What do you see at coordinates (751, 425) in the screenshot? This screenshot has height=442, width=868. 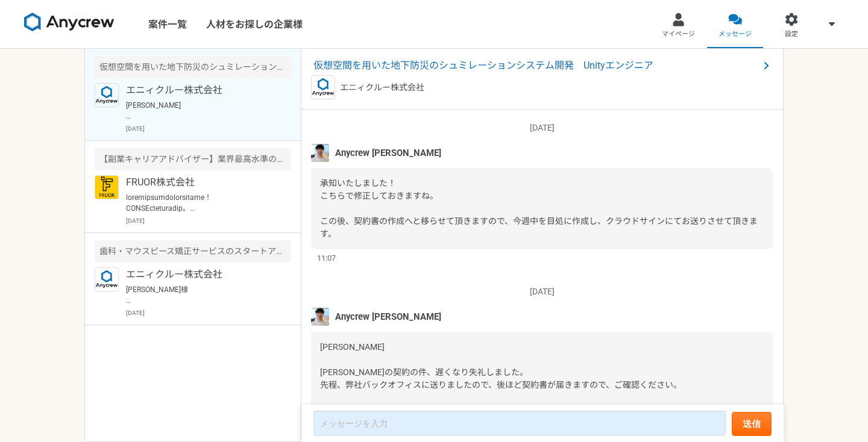 I see `button: 送信` at bounding box center [751, 425].